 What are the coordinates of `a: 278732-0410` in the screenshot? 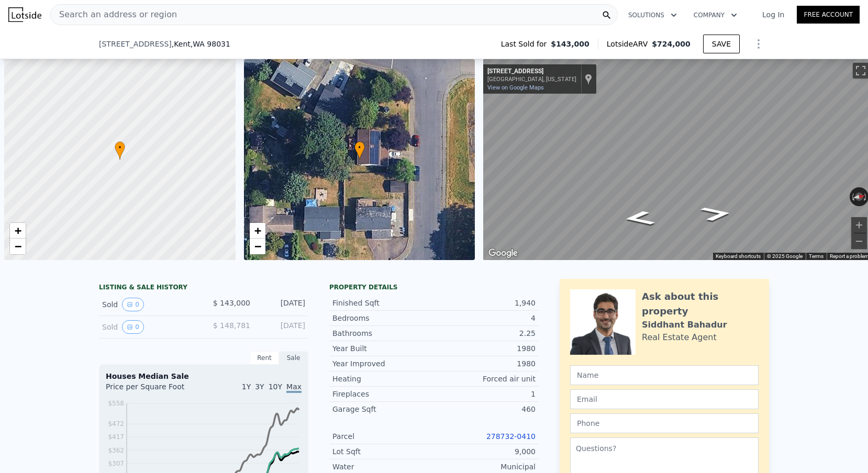 It's located at (511, 437).